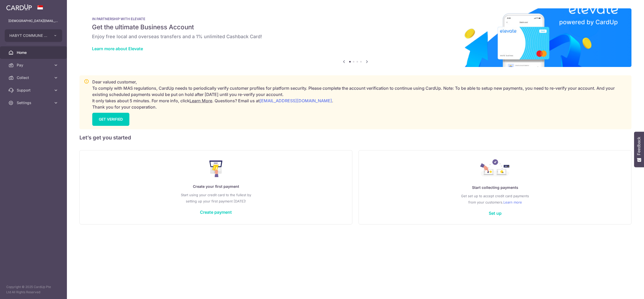 The width and height of the screenshot is (644, 299). What do you see at coordinates (33, 35) in the screenshot?
I see `button: HABYT COMMUNE SINGAPORE 2 PTE. LTD.` at bounding box center [33, 35].